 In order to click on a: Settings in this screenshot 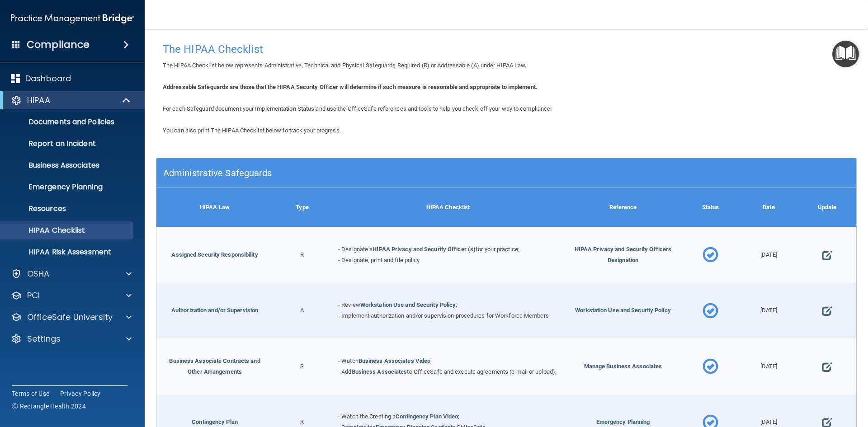, I will do `click(71, 339)`.